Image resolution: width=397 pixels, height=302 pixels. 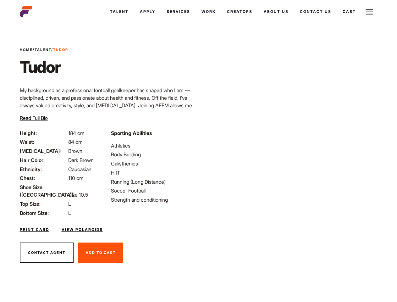 What do you see at coordinates (43, 169) in the screenshot?
I see `span: Ethnicity:` at bounding box center [43, 169].